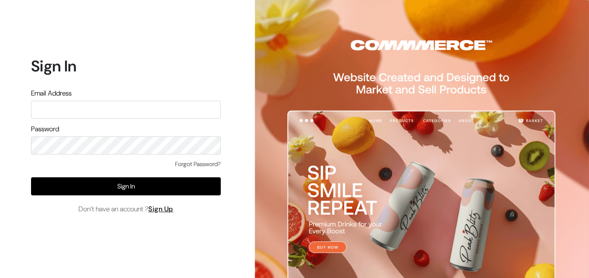  What do you see at coordinates (198, 164) in the screenshot?
I see `a: Forgot Password?` at bounding box center [198, 164].